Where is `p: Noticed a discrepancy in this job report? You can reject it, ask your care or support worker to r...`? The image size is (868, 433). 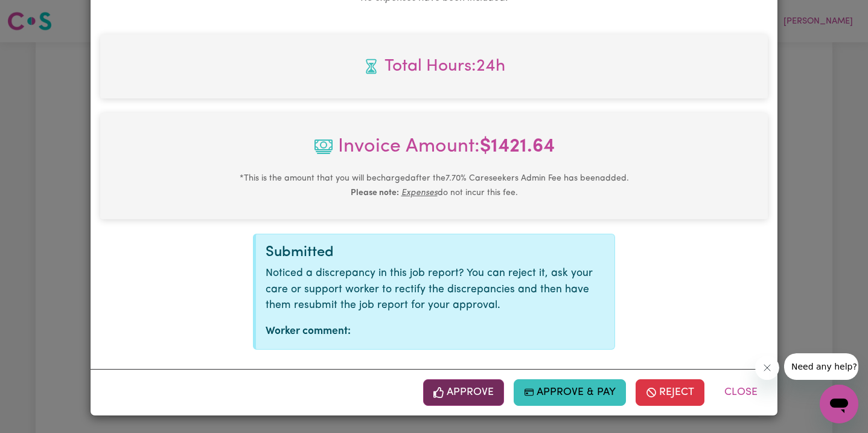 p: Noticed a discrepancy in this job report? You can reject it, ask your care or support worker to r... is located at coordinates (435, 290).